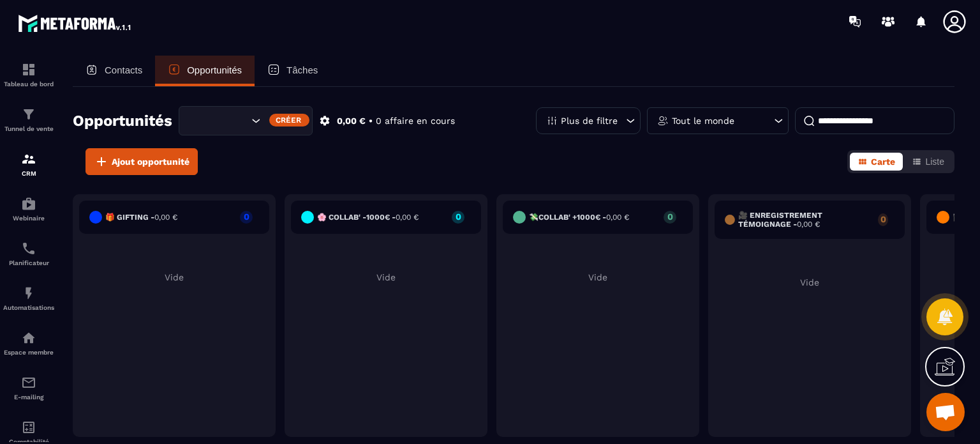 This screenshot has height=444, width=980. I want to click on a: Opportunités, so click(205, 70).